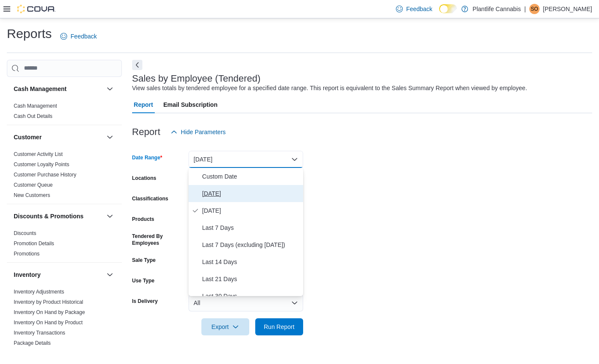  Describe the element at coordinates (64, 245) in the screenshot. I see `div: Discounts & Promotions` at that location.